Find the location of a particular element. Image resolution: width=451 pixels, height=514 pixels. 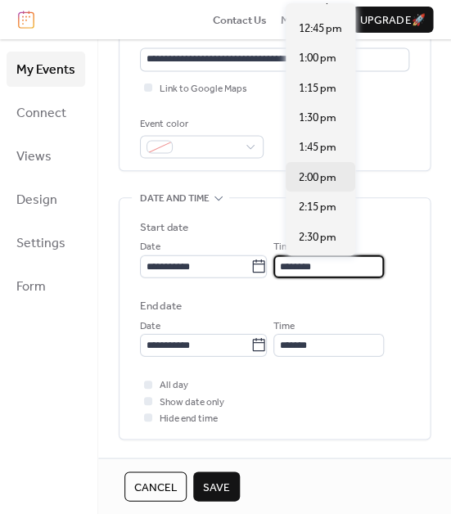

span: Design is located at coordinates (37, 200).